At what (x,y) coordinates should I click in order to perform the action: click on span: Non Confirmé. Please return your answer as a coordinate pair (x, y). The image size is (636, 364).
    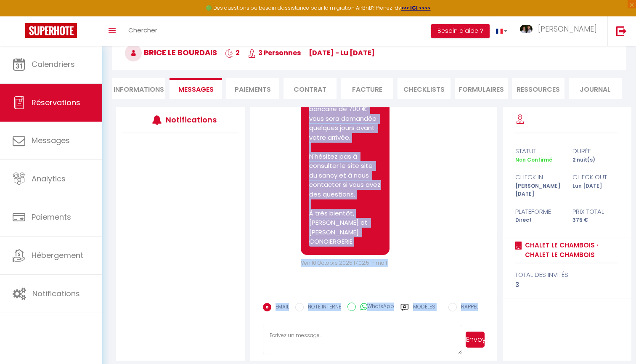
    Looking at the image, I should click on (534, 159).